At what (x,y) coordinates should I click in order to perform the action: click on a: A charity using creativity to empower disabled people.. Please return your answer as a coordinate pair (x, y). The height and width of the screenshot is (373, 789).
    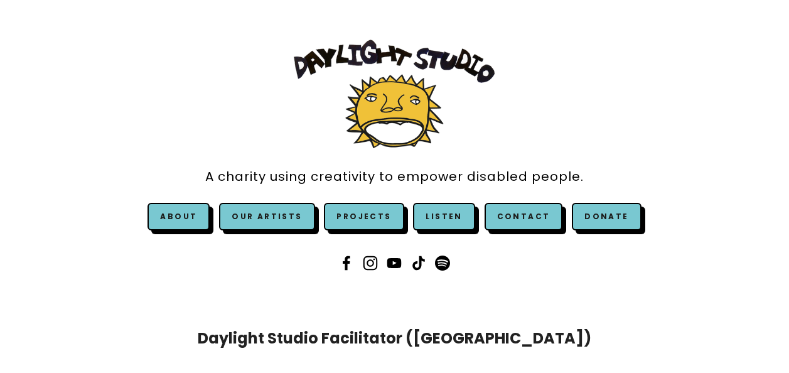
    Looking at the image, I should click on (394, 176).